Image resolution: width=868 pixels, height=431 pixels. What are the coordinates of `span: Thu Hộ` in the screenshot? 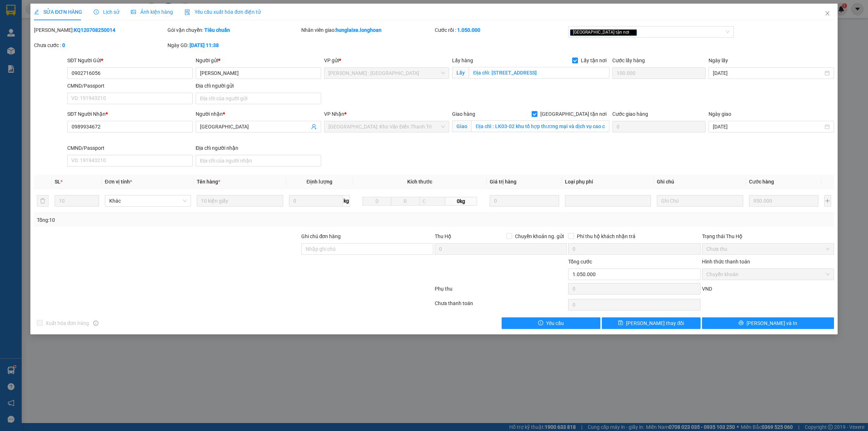 It's located at (443, 236).